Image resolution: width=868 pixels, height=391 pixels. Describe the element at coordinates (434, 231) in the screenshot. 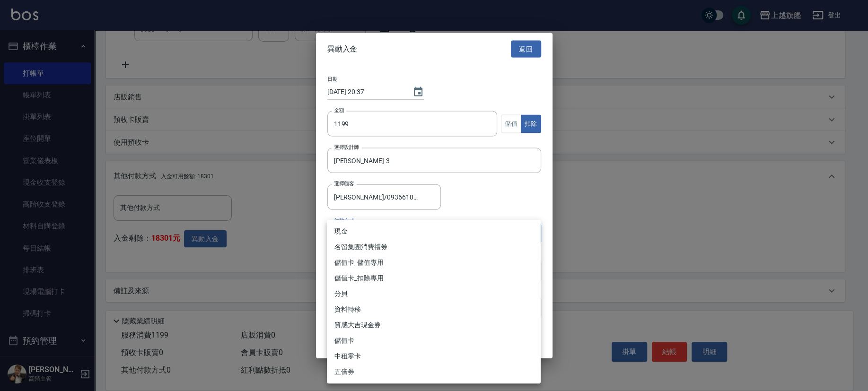

I see `li: 現金` at that location.